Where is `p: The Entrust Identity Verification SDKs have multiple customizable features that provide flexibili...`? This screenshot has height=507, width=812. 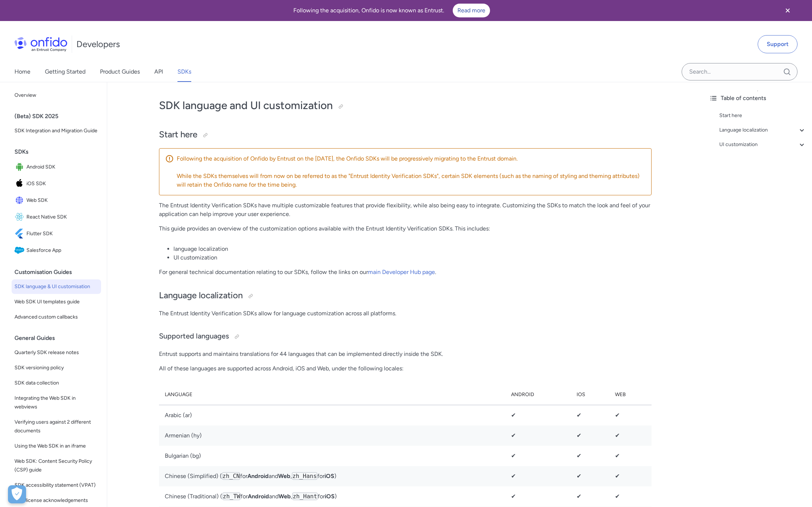
p: The Entrust Identity Verification SDKs have multiple customizable features that provide flexibili... is located at coordinates (405, 210).